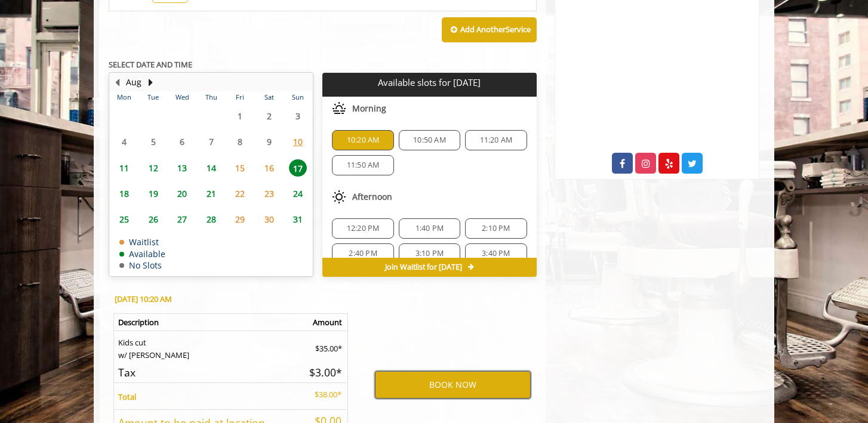  What do you see at coordinates (339, 197) in the screenshot?
I see `img: afternoon slots` at bounding box center [339, 197].